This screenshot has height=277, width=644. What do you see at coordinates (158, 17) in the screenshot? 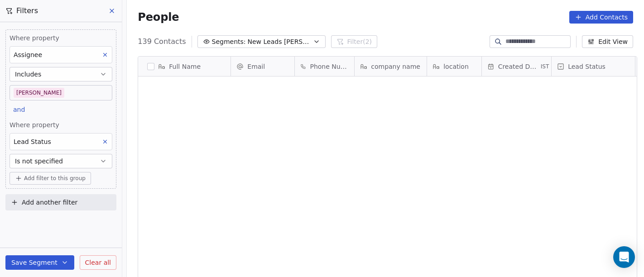
I see `span: People` at bounding box center [158, 17].